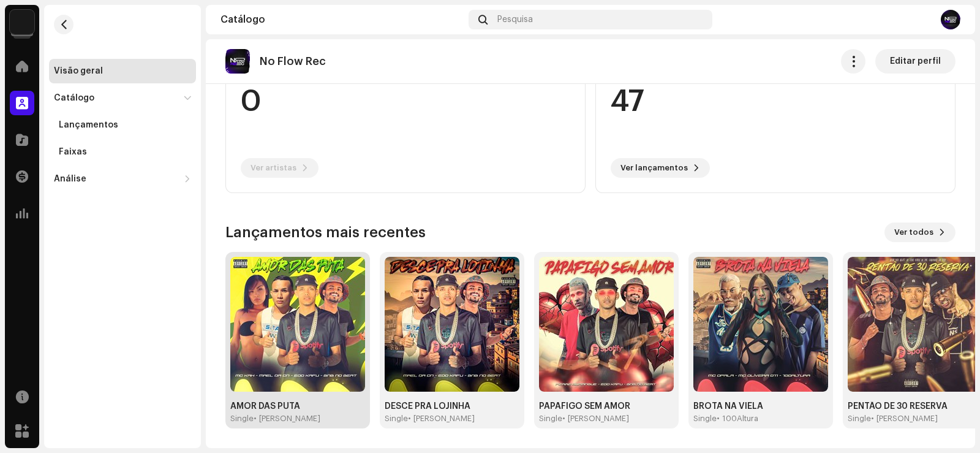  Describe the element at coordinates (606, 324) in the screenshot. I see `img: 19c14c90-2a96-419f-9b2b-8f336825411c` at that location.